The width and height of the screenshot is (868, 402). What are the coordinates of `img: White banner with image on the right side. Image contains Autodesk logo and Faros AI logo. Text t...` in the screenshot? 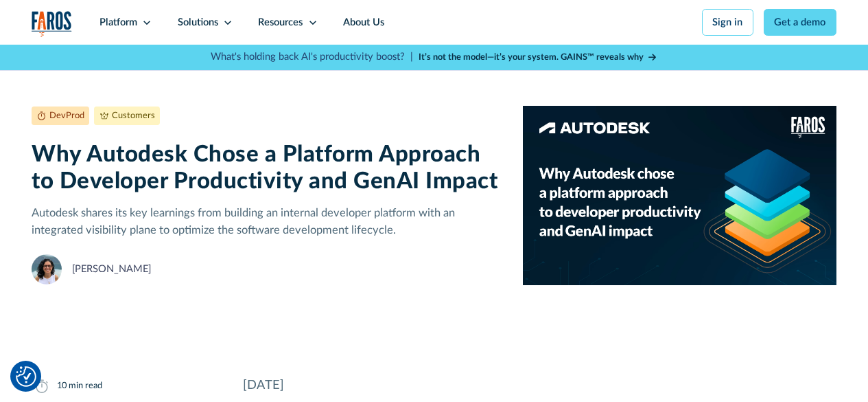 It's located at (679, 195).